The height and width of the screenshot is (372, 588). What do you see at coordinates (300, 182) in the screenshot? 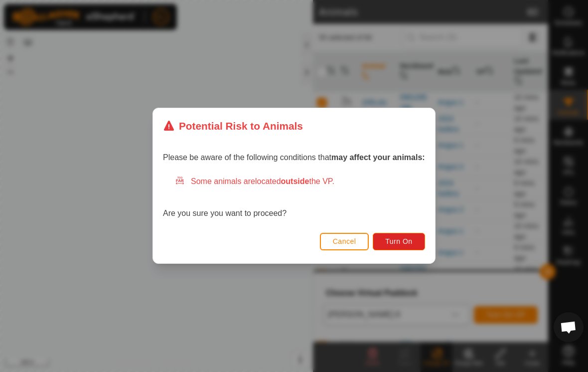
I see `div: Some animals are` at bounding box center [300, 182].